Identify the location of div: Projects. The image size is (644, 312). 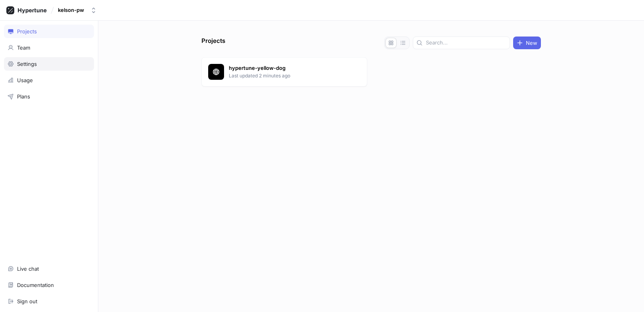
(27, 31).